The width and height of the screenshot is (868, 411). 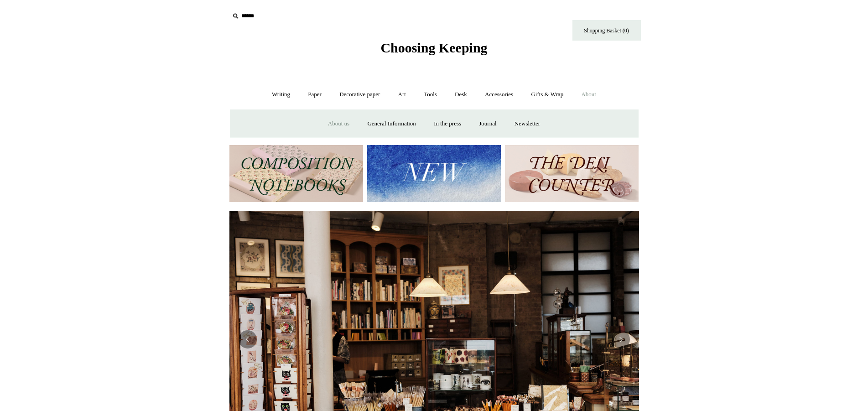 I want to click on button: Previous, so click(x=248, y=339).